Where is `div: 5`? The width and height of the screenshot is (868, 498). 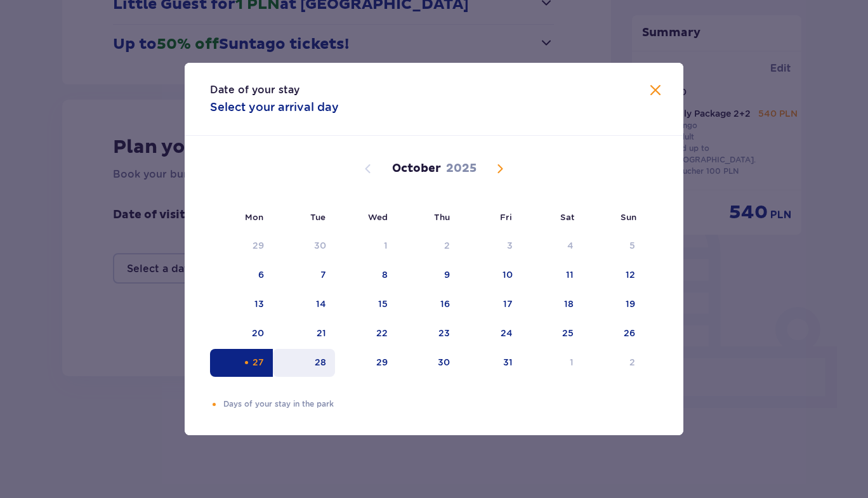 div: 5 is located at coordinates (632, 246).